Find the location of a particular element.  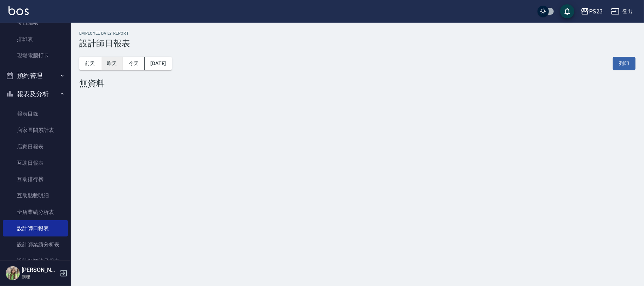

a: 全店業績分析表 is located at coordinates (35, 212).